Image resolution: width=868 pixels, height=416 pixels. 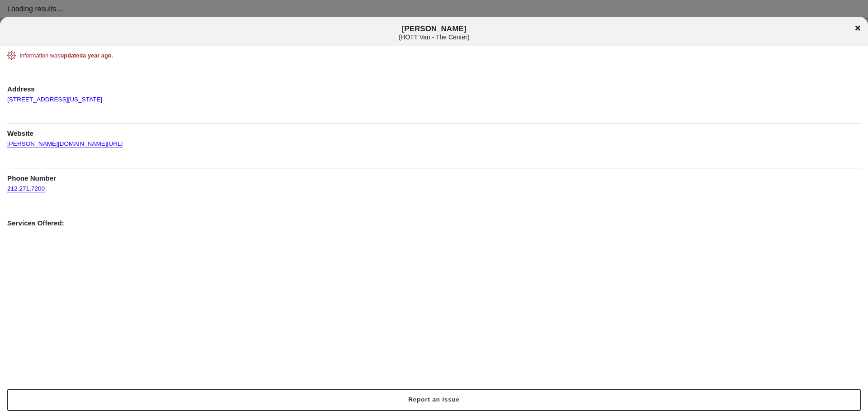 What do you see at coordinates (434, 130) in the screenshot?
I see `h1: Website` at bounding box center [434, 130].